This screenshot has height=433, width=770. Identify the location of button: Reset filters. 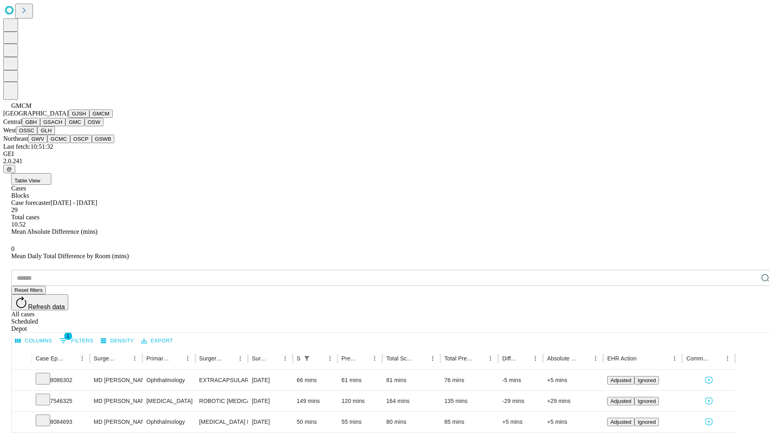
(28, 290).